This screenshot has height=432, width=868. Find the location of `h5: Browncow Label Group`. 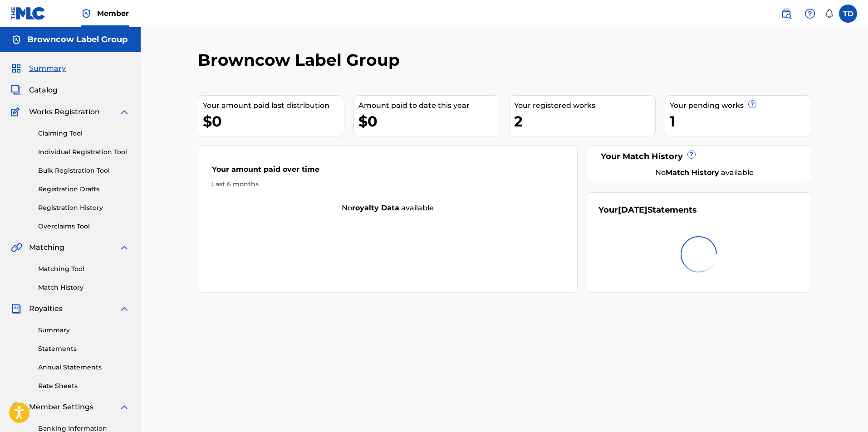

h5: Browncow Label Group is located at coordinates (78, 40).